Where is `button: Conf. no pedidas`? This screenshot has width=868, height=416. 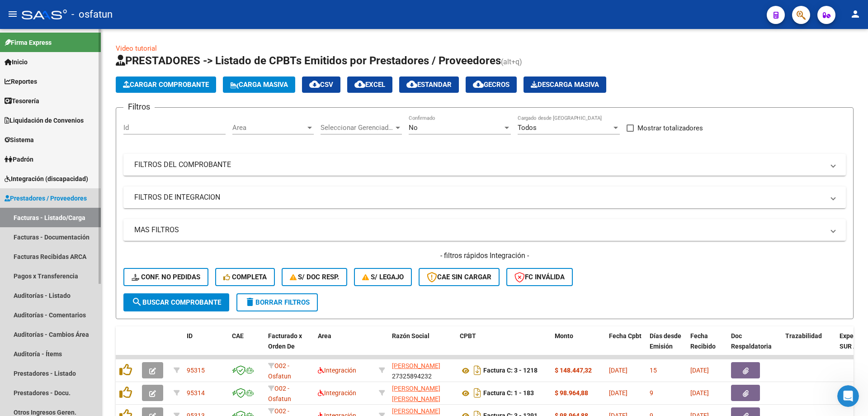 button: Conf. no pedidas is located at coordinates (166, 276).